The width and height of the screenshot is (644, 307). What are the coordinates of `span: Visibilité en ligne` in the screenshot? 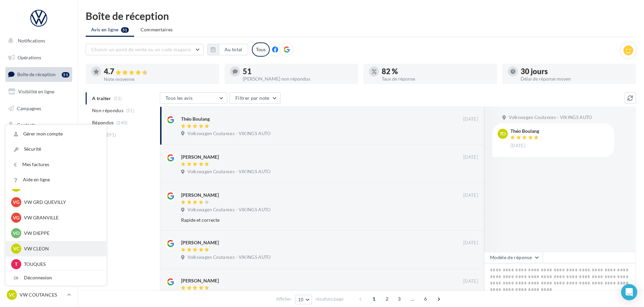 It's located at (36, 91).